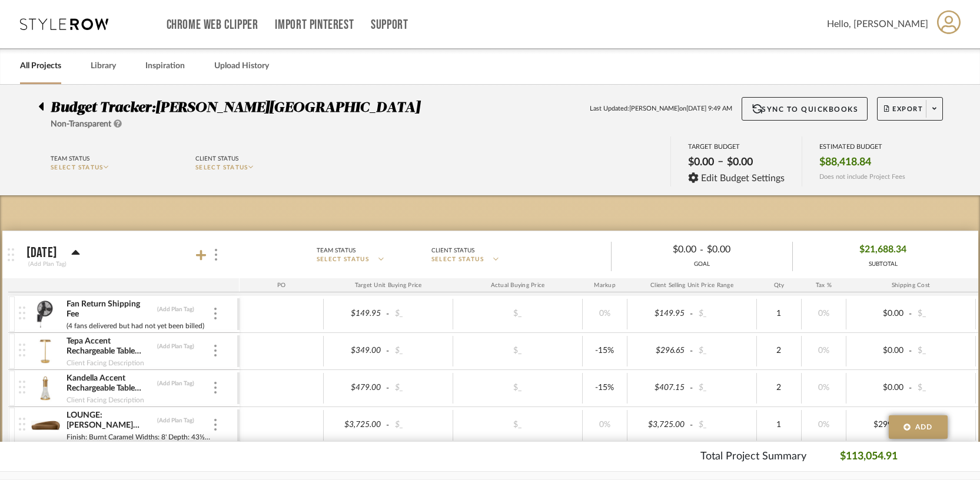  I want to click on div: SUBTOTAL, so click(883, 264).